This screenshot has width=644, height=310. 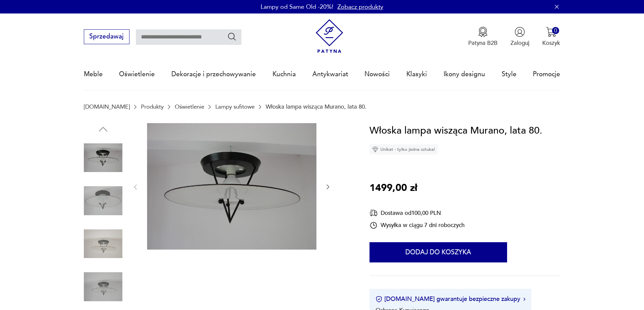 What do you see at coordinates (284, 74) in the screenshot?
I see `a: Kuchnia` at bounding box center [284, 74].